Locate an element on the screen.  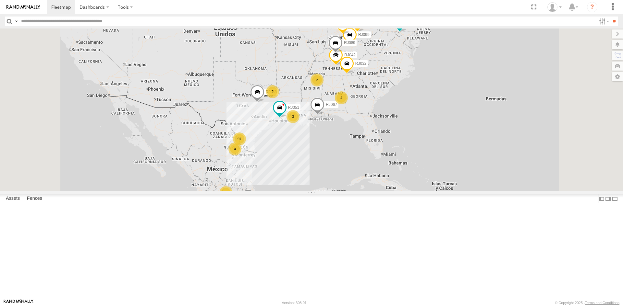
label: Assets is located at coordinates (13, 199).